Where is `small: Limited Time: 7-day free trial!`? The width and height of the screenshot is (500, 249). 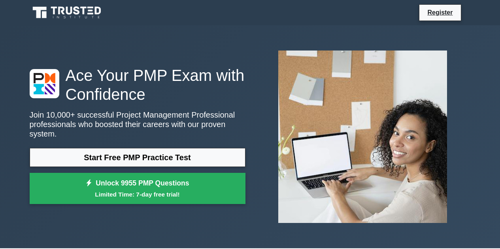
small: Limited Time: 7-day free trial! is located at coordinates (138, 194).